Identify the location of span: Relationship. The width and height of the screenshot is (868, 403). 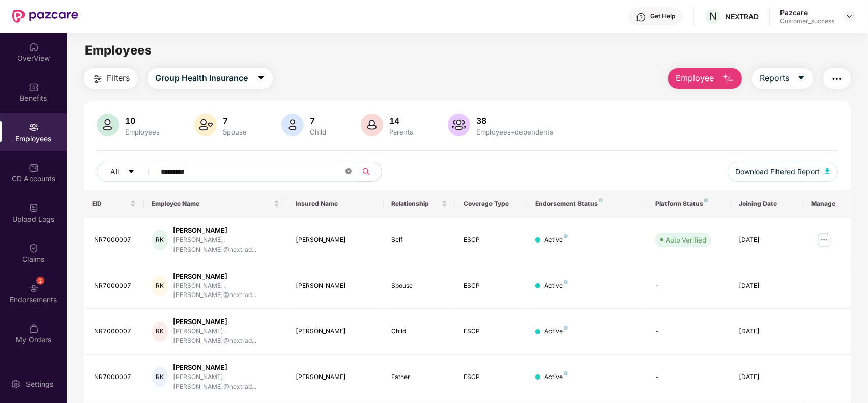
(416, 204).